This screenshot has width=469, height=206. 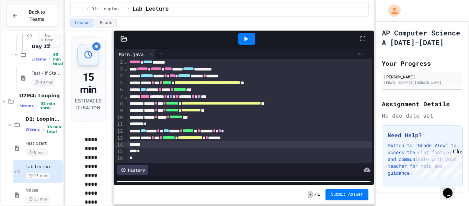 What do you see at coordinates (422, 159) in the screenshot?
I see `p: Switch to "Grade View" to access the chat feature and communicate with your teacher for help and ...` at bounding box center [422, 159].